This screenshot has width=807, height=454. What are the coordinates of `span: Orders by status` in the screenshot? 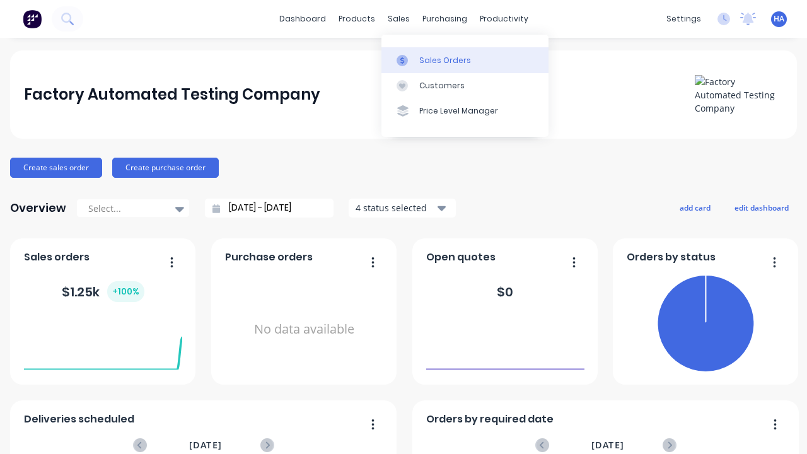 It's located at (671, 257).